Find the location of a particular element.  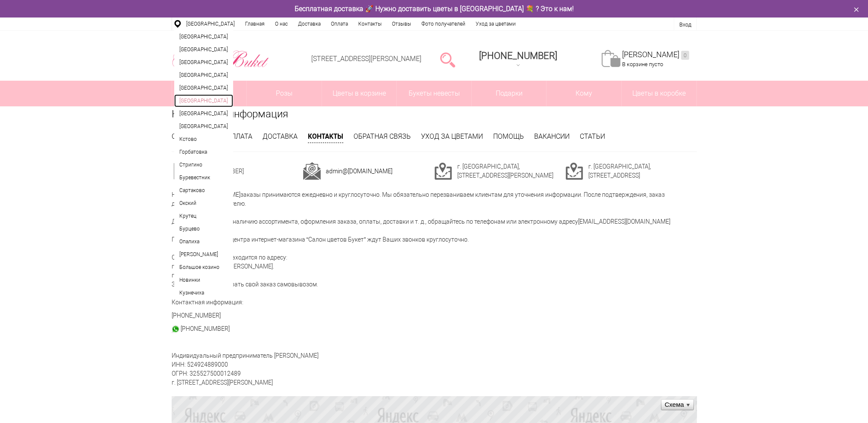

img: cont2.png is located at coordinates (312, 171).